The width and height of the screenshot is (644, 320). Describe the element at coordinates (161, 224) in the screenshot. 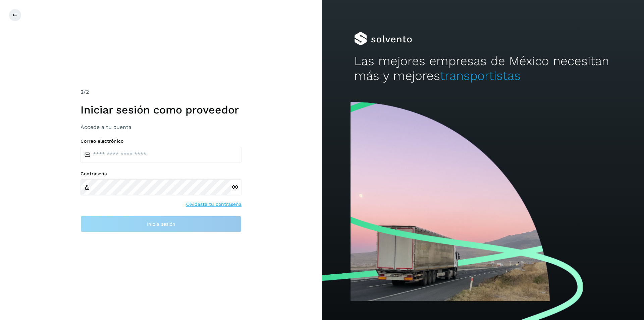

I see `button: Inicia sesión` at that location.